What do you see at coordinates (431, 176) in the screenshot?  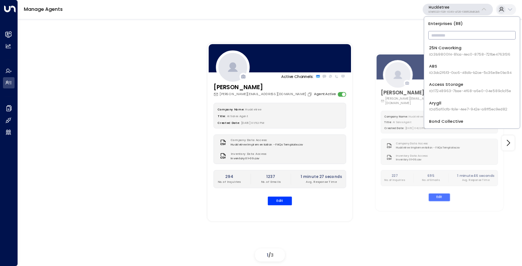 I see `h2: 695` at bounding box center [431, 176].